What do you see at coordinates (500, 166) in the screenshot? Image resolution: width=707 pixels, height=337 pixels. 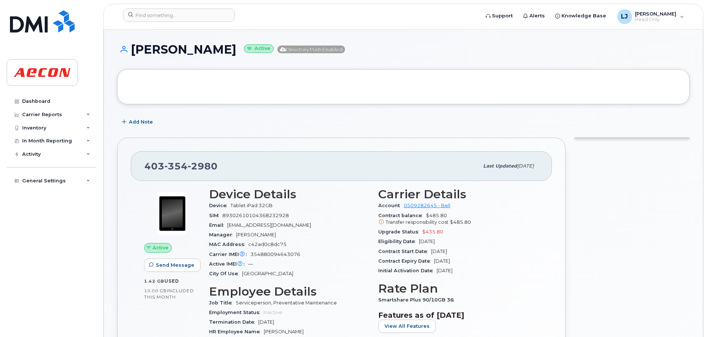 I see `span: Last updated` at bounding box center [500, 166].